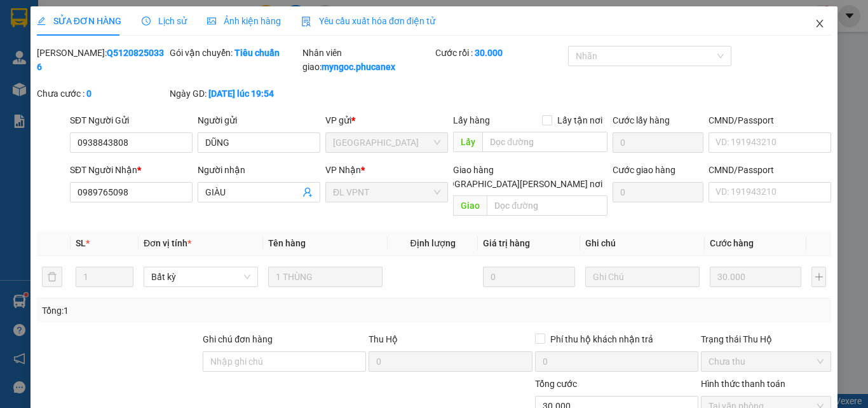 The height and width of the screenshot is (408, 868). What do you see at coordinates (234, 94) in the screenshot?
I see `div: Ngày GD:` at bounding box center [234, 94].